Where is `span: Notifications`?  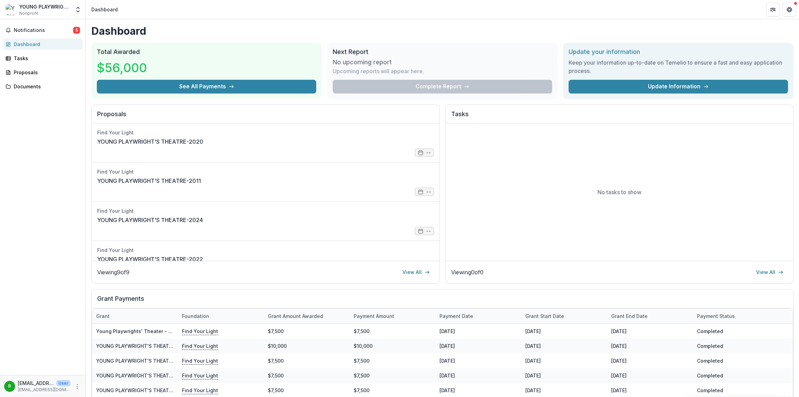
span: Notifications is located at coordinates (43, 30).